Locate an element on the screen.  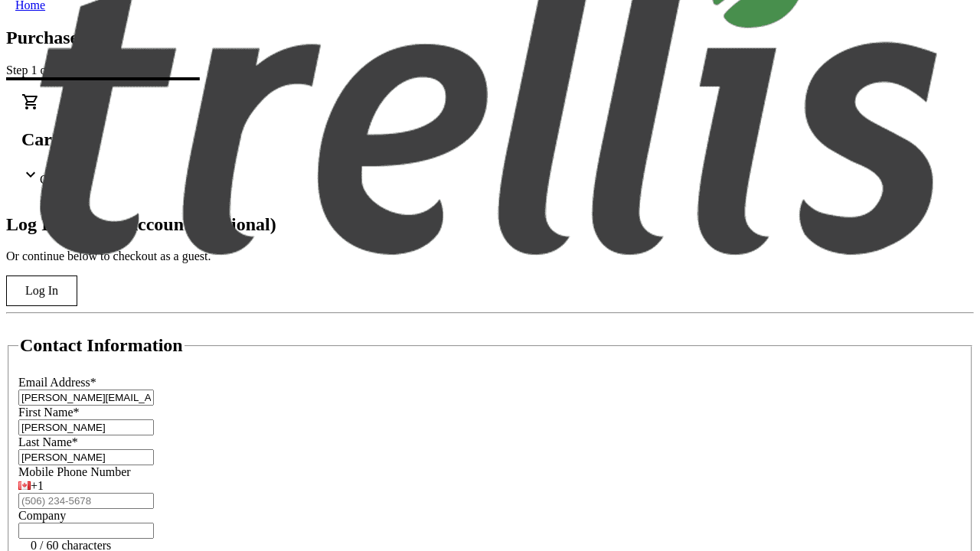
label: Email Address* is located at coordinates (58, 382).